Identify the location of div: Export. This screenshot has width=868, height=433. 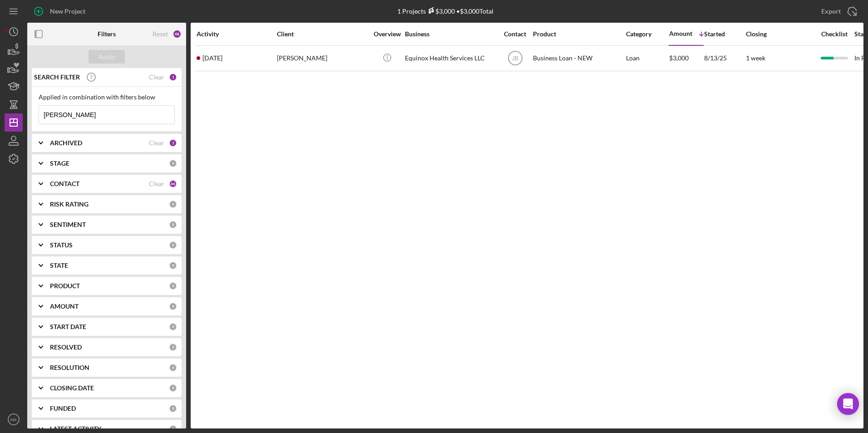
(831, 12).